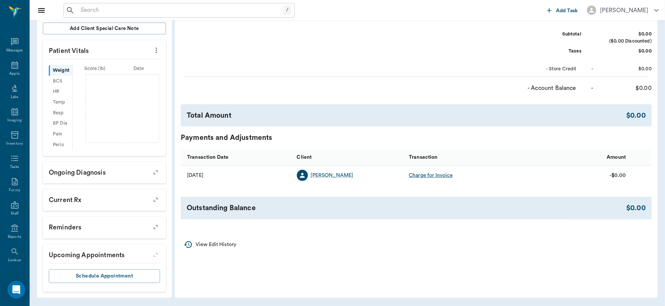 The height and width of the screenshot is (306, 665). Describe the element at coordinates (14, 143) in the screenshot. I see `div: Inventory` at that location.